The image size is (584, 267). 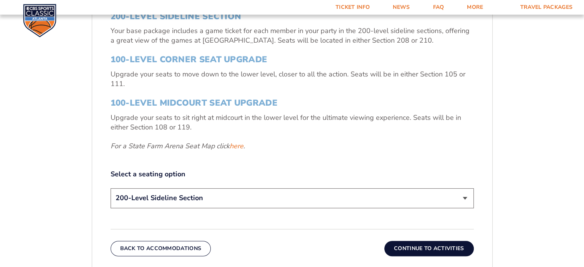 What do you see at coordinates (161, 248) in the screenshot?
I see `button: Back To Accommodations` at bounding box center [161, 248].